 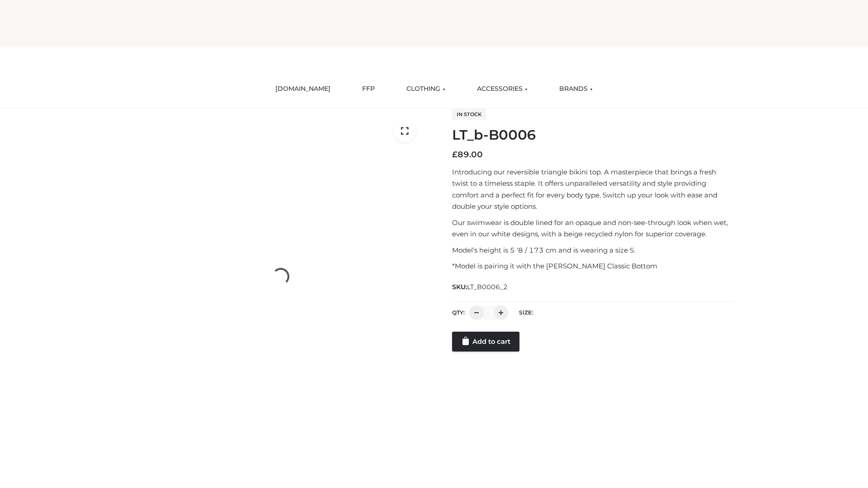 What do you see at coordinates (426, 89) in the screenshot?
I see `a: CLOTHING` at bounding box center [426, 89].